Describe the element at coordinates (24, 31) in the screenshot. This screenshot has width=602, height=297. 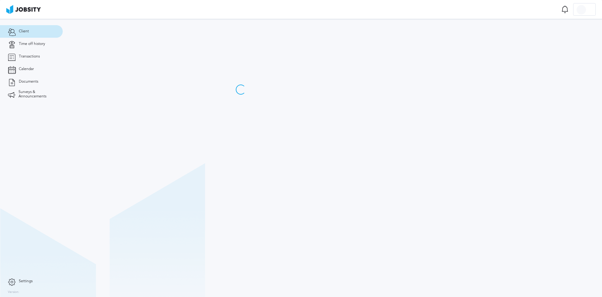
I see `span: Client` at that location.